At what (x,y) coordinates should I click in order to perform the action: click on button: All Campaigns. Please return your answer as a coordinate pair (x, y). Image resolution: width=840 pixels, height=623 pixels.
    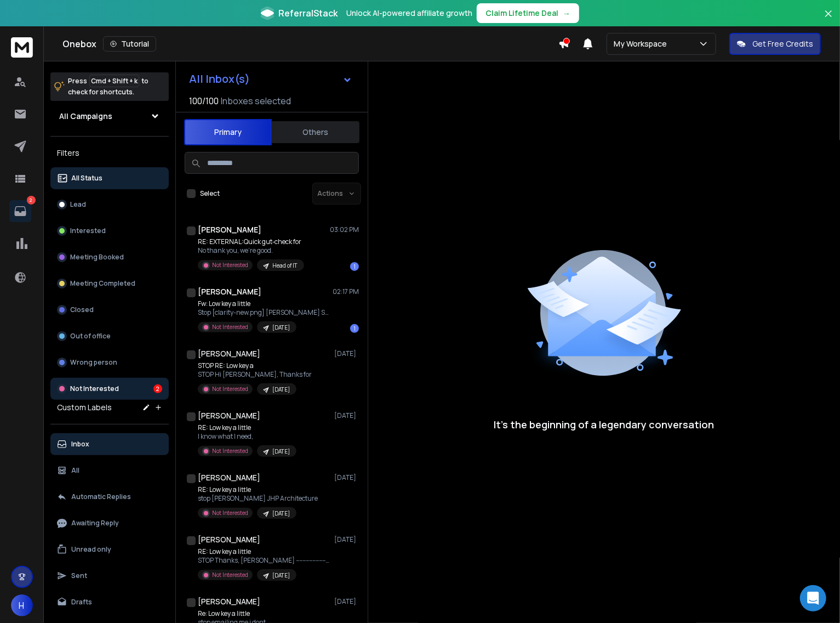
    Looking at the image, I should click on (110, 116).